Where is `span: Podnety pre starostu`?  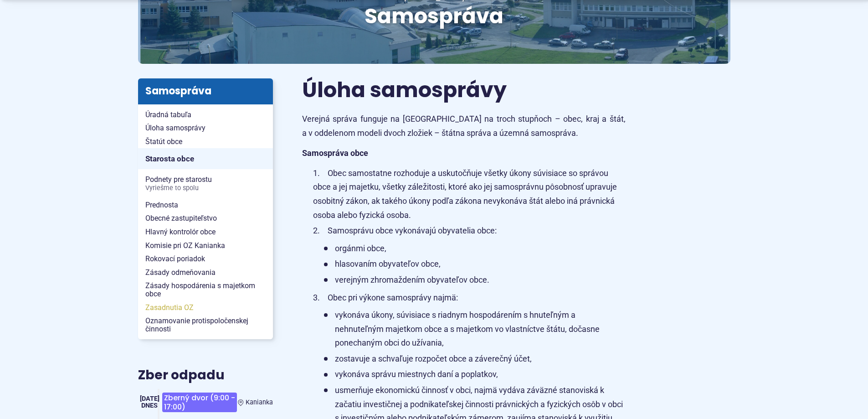 span: Podnety pre starostu is located at coordinates (206, 183).